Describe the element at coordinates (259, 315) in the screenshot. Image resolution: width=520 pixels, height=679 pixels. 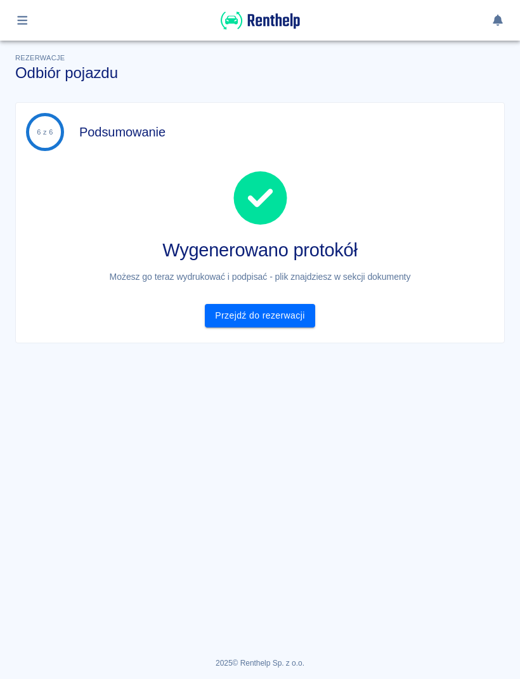
I see `a: Przejdź do rezerwacji` at that location.